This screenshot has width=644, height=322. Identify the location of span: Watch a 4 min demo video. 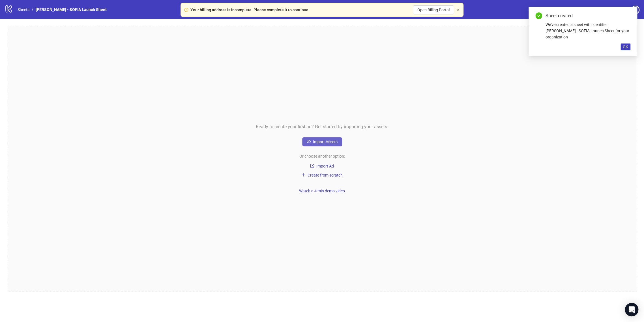
(322, 191).